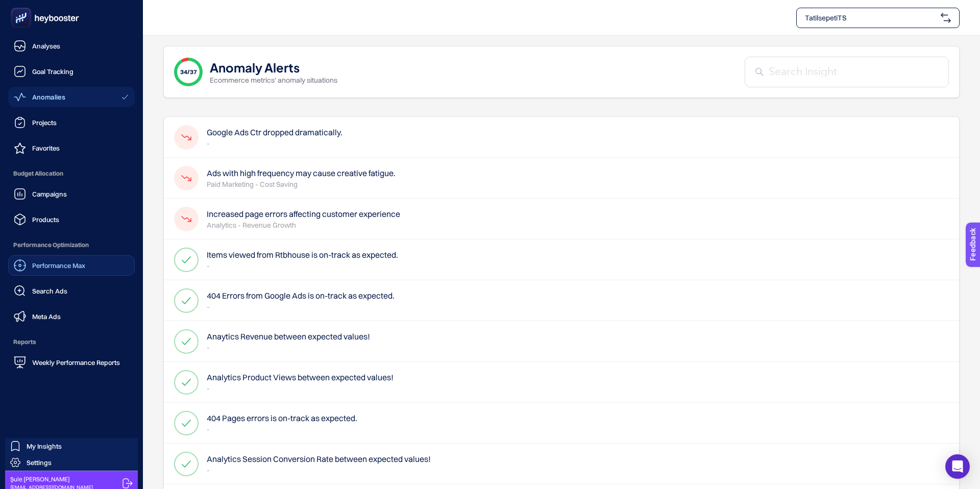 The image size is (980, 489). Describe the element at coordinates (71, 46) in the screenshot. I see `a: Analyses` at that location.